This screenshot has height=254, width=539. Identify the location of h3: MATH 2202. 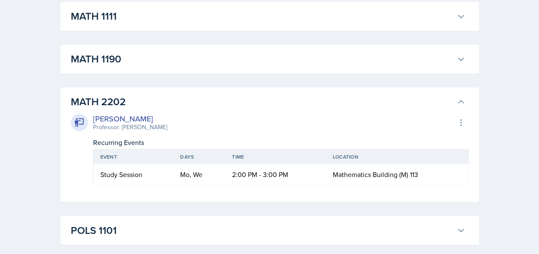
(262, 102).